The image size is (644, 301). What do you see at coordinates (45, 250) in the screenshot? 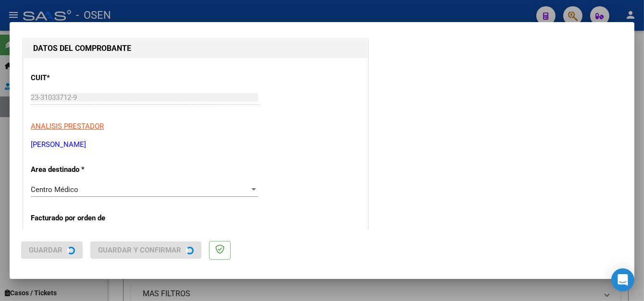
I see `span: Guardar` at bounding box center [45, 250].